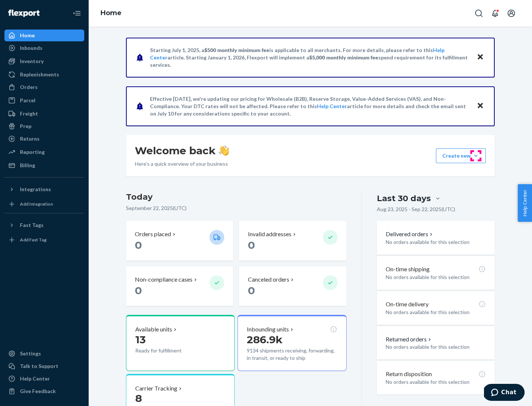 This screenshot has height=406, width=532. What do you see at coordinates (24, 13) in the screenshot?
I see `img: Flexport logo` at bounding box center [24, 13].